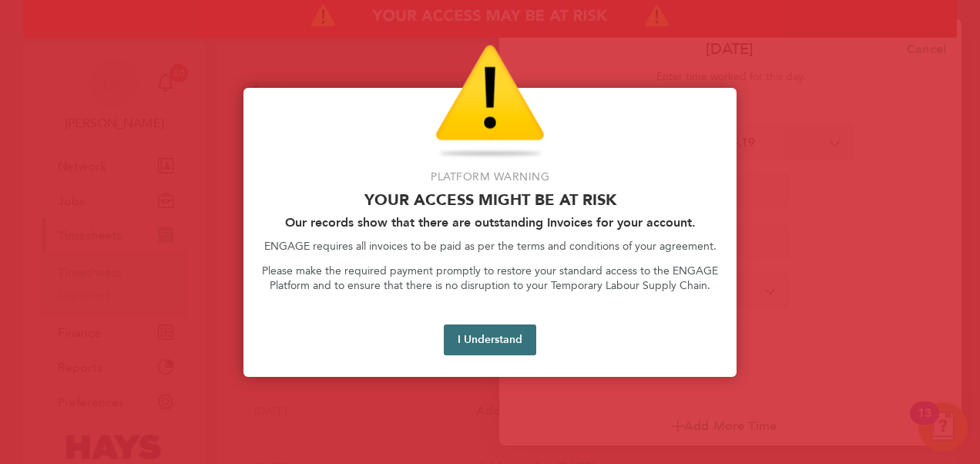 Image resolution: width=980 pixels, height=464 pixels. What do you see at coordinates (490, 200) in the screenshot?
I see `p: Your access might be at risk` at bounding box center [490, 200].